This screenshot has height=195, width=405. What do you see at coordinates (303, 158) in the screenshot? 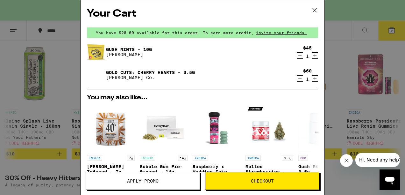
I see `p: CBD` at bounding box center [303, 158].